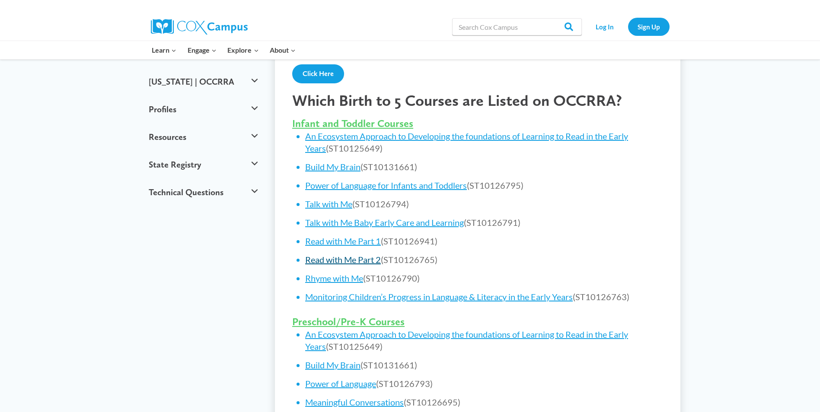 This screenshot has height=412, width=820. What do you see at coordinates (199, 27) in the screenshot?
I see `img: Cox Campus` at bounding box center [199, 27].